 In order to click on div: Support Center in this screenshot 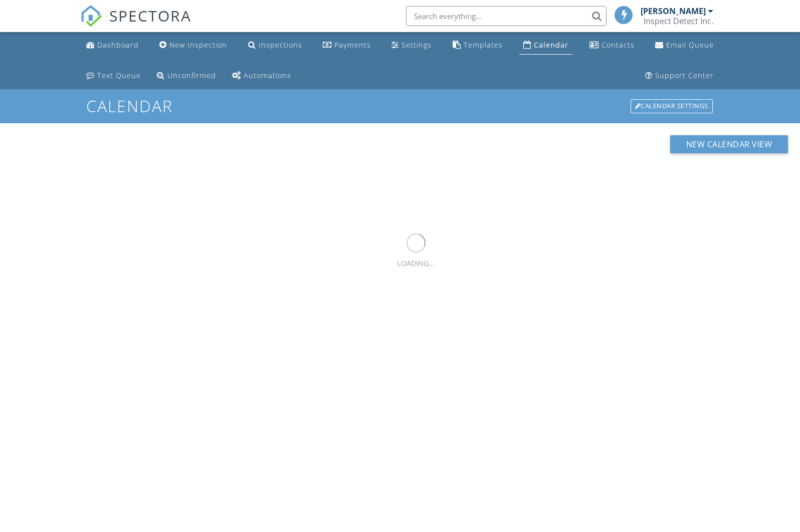, I will do `click(684, 75)`.